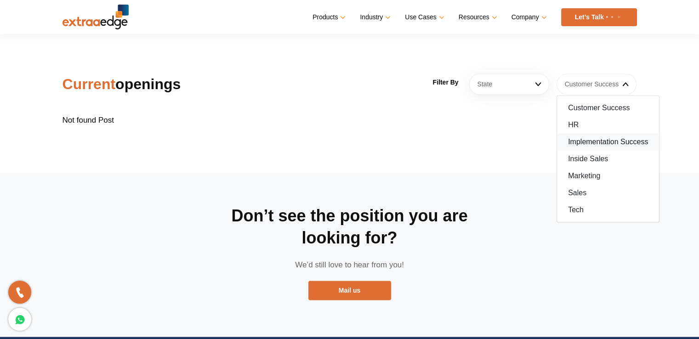 The width and height of the screenshot is (699, 339). I want to click on a: Use Cases, so click(423, 17).